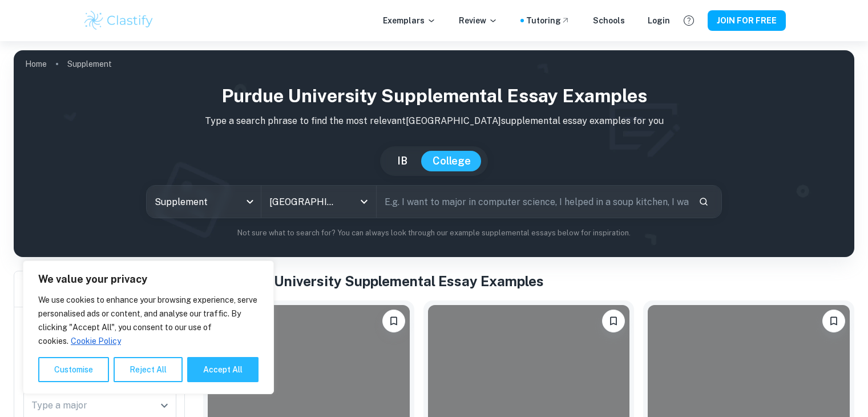 Image resolution: width=868 pixels, height=417 pixels. Describe the element at coordinates (746, 21) in the screenshot. I see `a: JOIN FOR FREE` at that location.